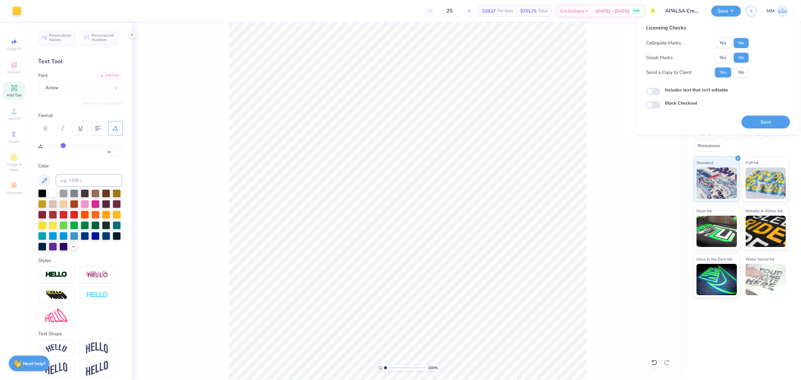 Image resolution: width=801 pixels, height=380 pixels. Describe the element at coordinates (696, 90) in the screenshot. I see `label: Includes text that isn't editable` at that location.